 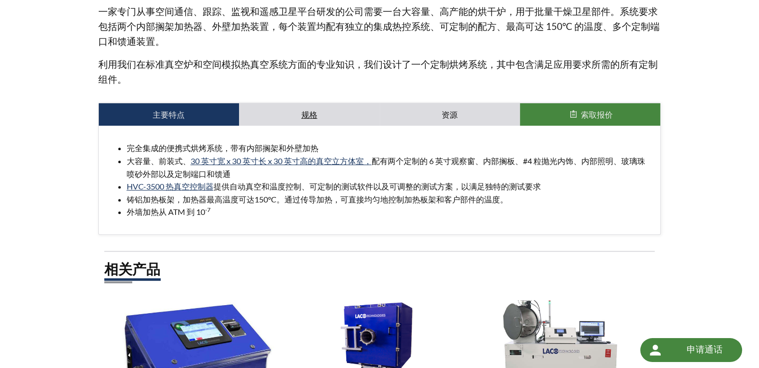 What do you see at coordinates (223, 148) in the screenshot?
I see `font: 完全集成的便携式烘烤系统，带有内部搁架和外壁加热` at bounding box center [223, 148].